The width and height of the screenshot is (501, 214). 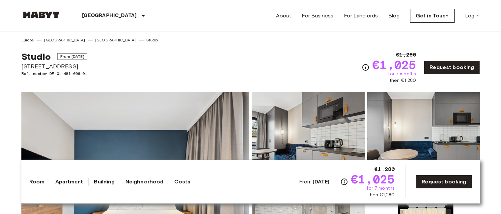 I want to click on a: Studio, so click(x=152, y=40).